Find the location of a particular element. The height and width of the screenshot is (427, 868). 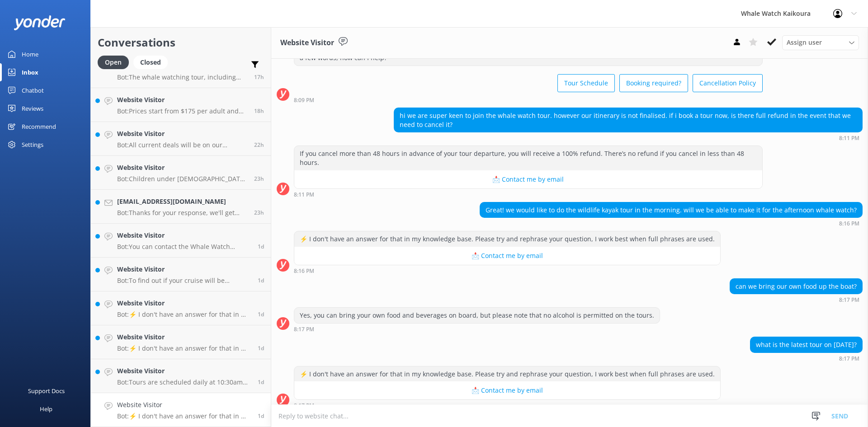

span: Aug 22 2025 06:57am (UTC +12:00) Pacific/Auckland is located at coordinates (261, 280).